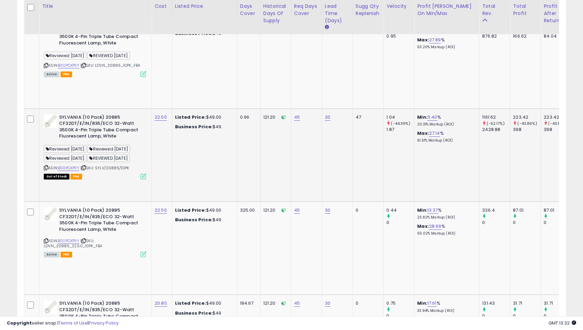  Describe the element at coordinates (446, 125) in the screenshot. I see `p: 20.31% Markup (ROI)` at that location.